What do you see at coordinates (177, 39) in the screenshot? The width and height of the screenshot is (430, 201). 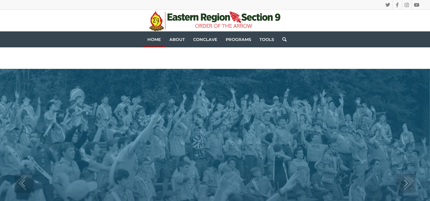 I see `a: About` at bounding box center [177, 39].